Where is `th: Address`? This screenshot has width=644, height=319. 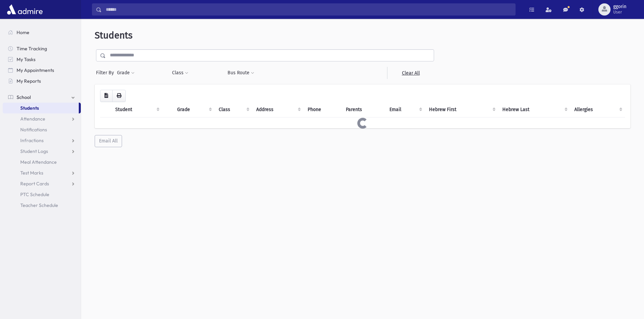
th: Address is located at coordinates (278, 110).